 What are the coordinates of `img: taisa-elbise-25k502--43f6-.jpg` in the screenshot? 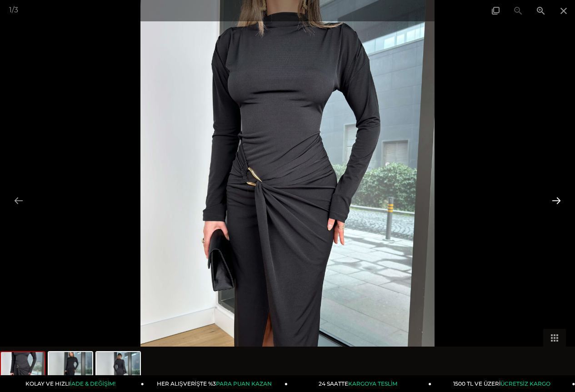 It's located at (118, 369).